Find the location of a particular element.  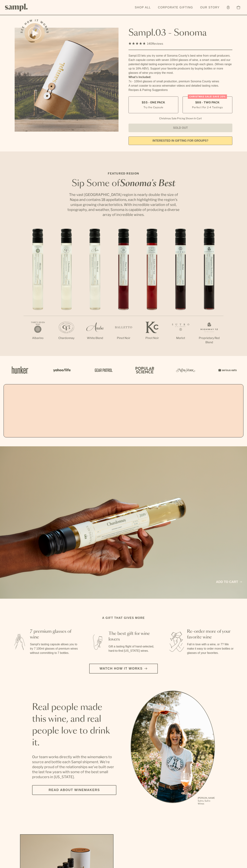

p: Sampl's tasting capsule allows you to try 7 100ml glasses of premium wines without committing to ... is located at coordinates (54, 649).